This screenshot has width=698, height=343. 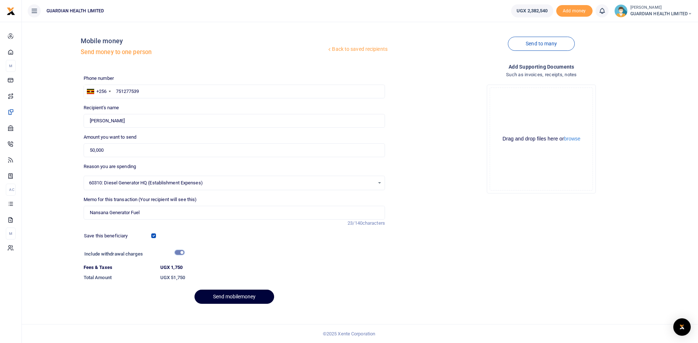 What do you see at coordinates (541, 44) in the screenshot?
I see `a: Send to many` at bounding box center [541, 44].